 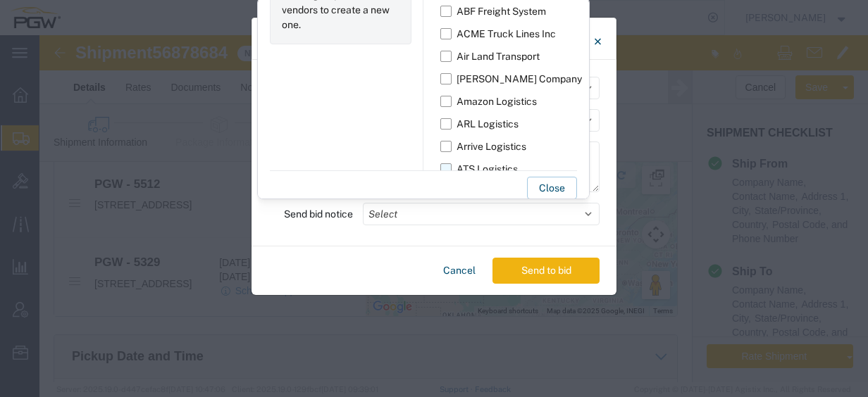 I want to click on button: Cancel, so click(x=460, y=270).